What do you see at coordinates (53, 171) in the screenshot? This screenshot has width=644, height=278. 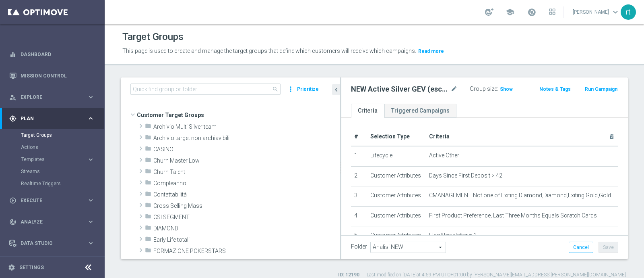 I see `a: Streams` at bounding box center [53, 171].